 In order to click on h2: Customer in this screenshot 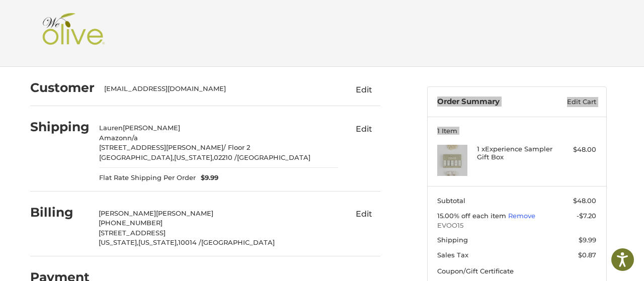, I will do `click(62, 87)`.